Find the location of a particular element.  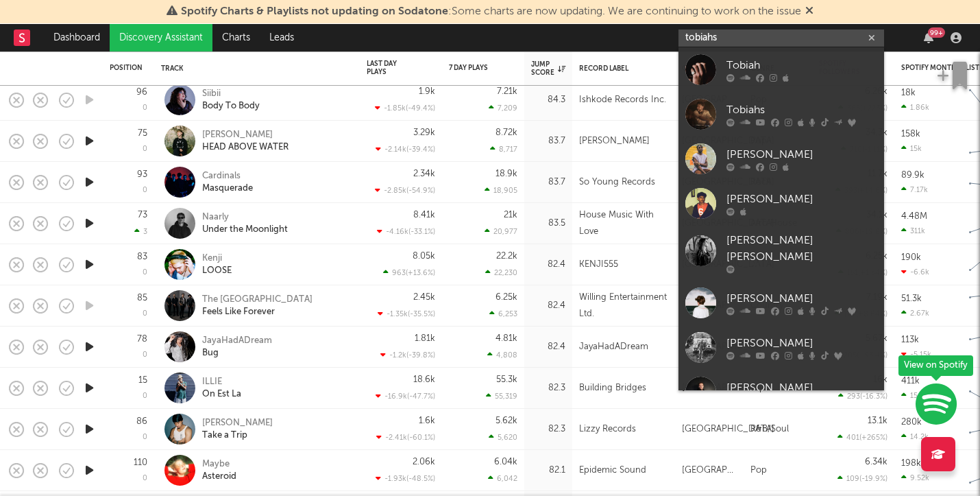

a: Dashboard is located at coordinates (77, 37).